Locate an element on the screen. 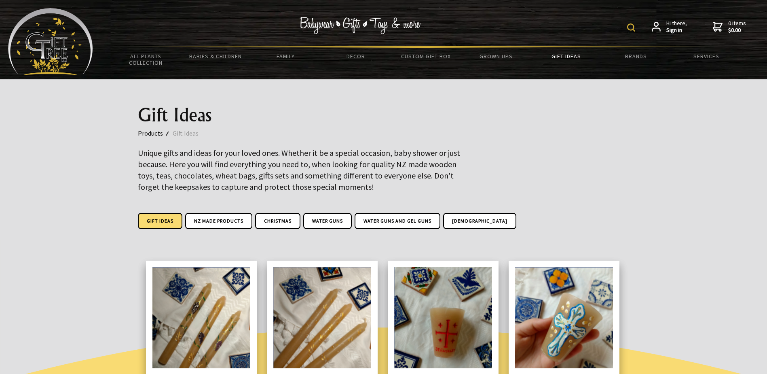 The width and height of the screenshot is (767, 374). a: Babies & Children is located at coordinates (216, 56).